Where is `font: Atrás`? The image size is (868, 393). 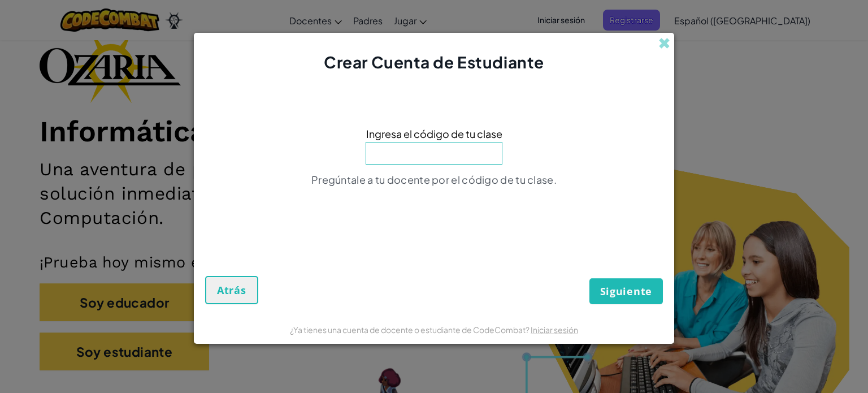 font: Atrás is located at coordinates (232, 290).